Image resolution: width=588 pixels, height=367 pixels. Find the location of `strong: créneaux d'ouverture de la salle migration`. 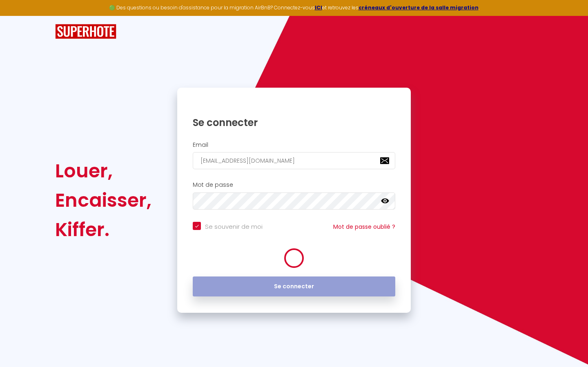

strong: créneaux d'ouverture de la salle migration is located at coordinates (418, 7).